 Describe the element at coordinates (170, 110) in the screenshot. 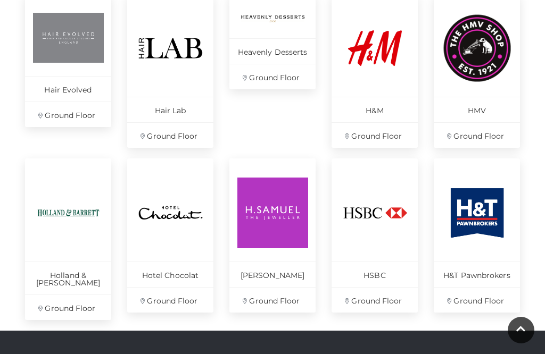

I see `p: Hair Lab` at that location.